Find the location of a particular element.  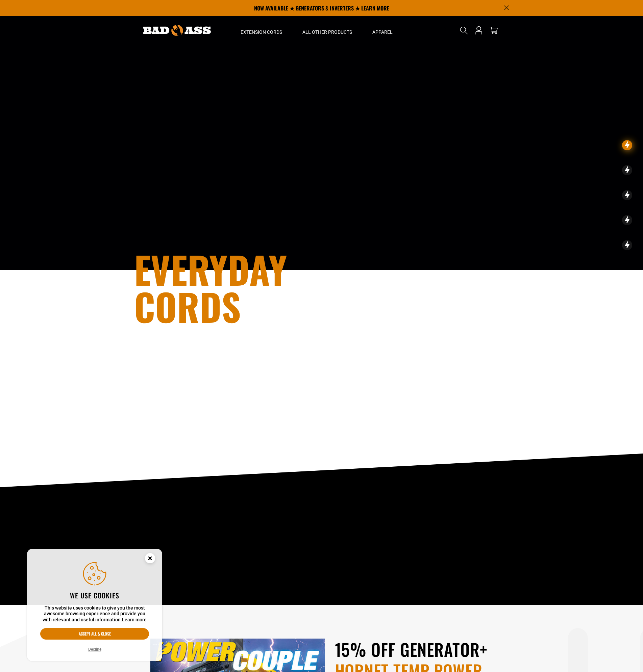

h1: Everyday cords is located at coordinates (247, 287).